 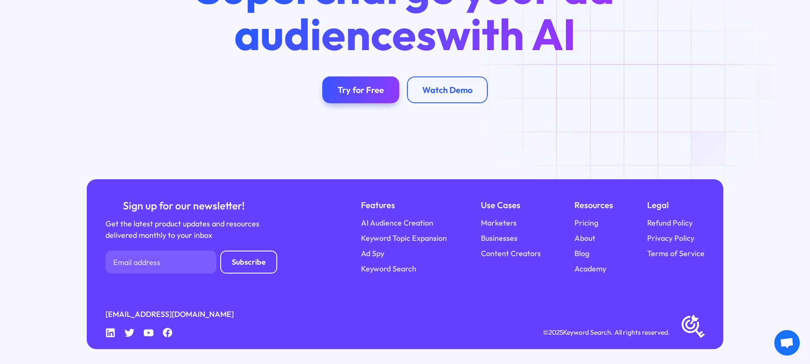 What do you see at coordinates (606, 333) in the screenshot?
I see `div: © Keyword Search. All rights reserved.` at bounding box center [606, 333].